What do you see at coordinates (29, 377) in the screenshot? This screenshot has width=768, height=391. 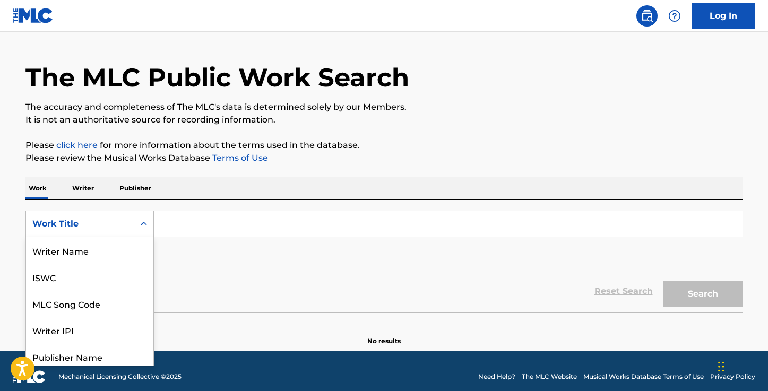 I see `img: logo` at bounding box center [29, 377].